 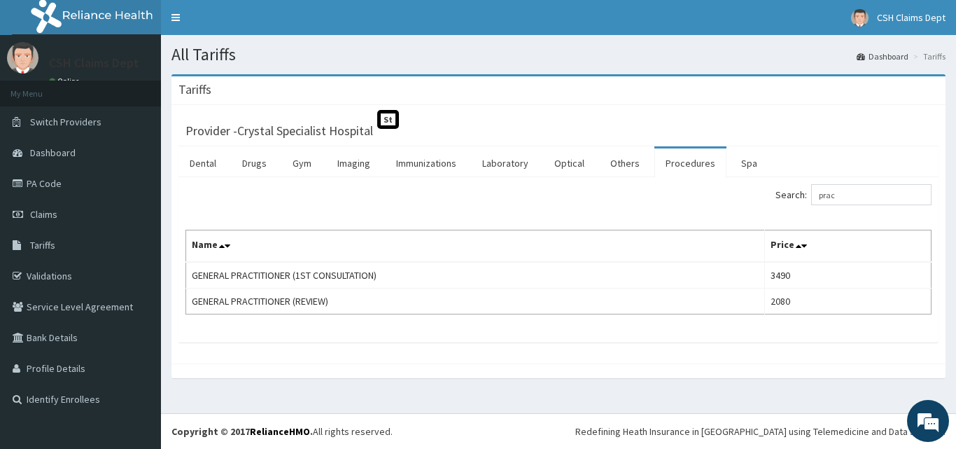 I want to click on th: Name, so click(x=475, y=246).